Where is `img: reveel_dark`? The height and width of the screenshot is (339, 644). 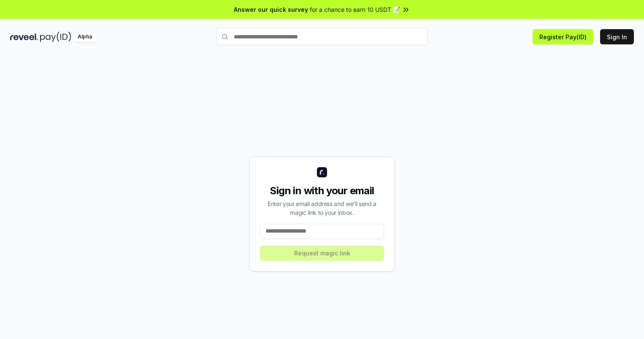 img: reveel_dark is located at coordinates (24, 36).